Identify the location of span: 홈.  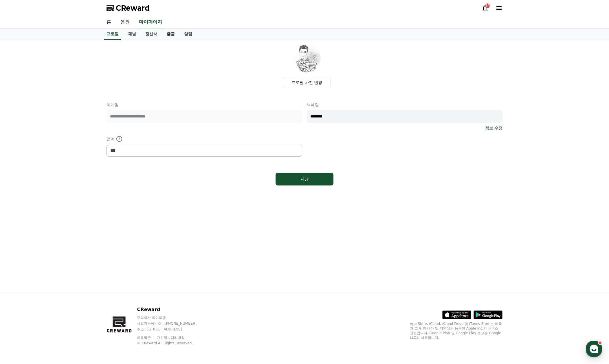
(20, 195).